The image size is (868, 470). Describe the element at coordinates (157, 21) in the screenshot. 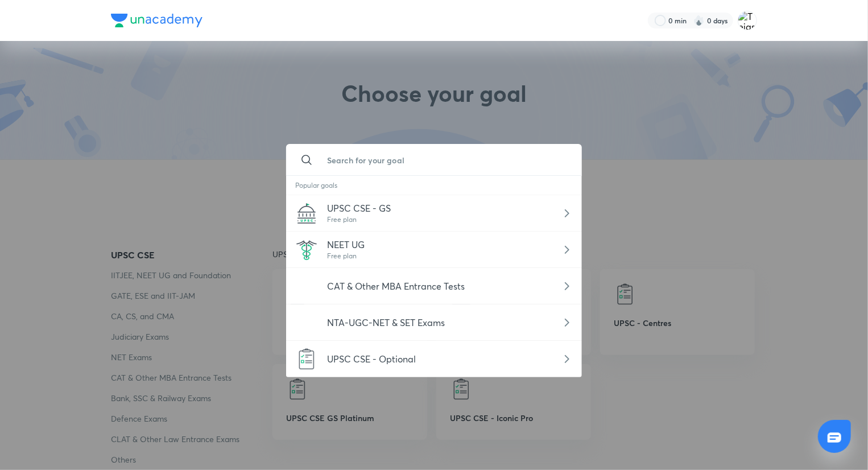

I see `img: Company Logo` at that location.